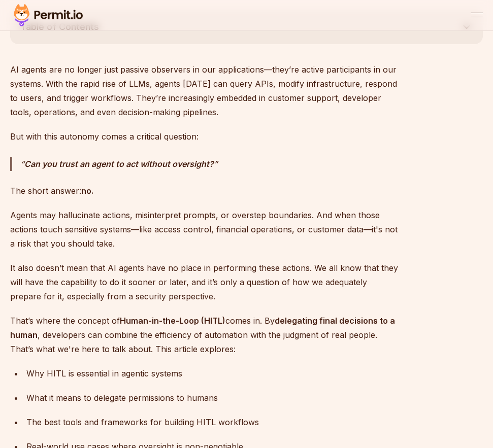 Image resolution: width=493 pixels, height=448 pixels. Describe the element at coordinates (205, 91) in the screenshot. I see `p: AI agents are no longer just passive observers in our applications—they’re active participants in...` at that location.